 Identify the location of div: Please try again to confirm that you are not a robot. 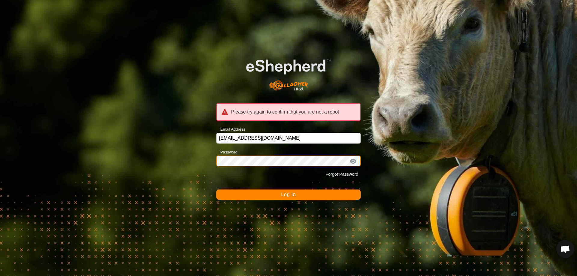
(288, 112).